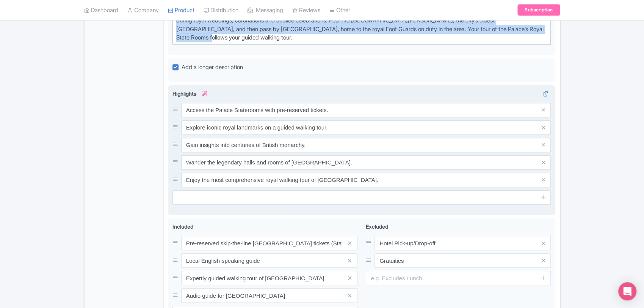 The width and height of the screenshot is (644, 308). I want to click on input: e.g. Excludes Lunch, so click(458, 278).